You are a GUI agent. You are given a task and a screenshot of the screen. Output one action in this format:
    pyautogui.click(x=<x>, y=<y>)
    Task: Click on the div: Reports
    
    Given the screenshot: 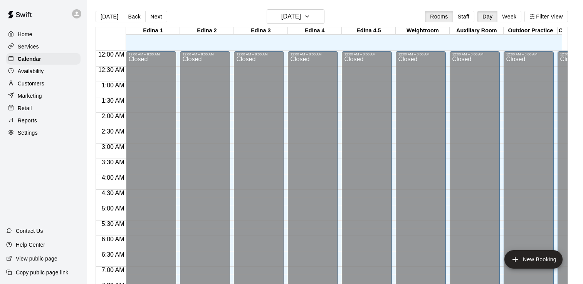 What is the action you would take?
    pyautogui.click(x=43, y=121)
    